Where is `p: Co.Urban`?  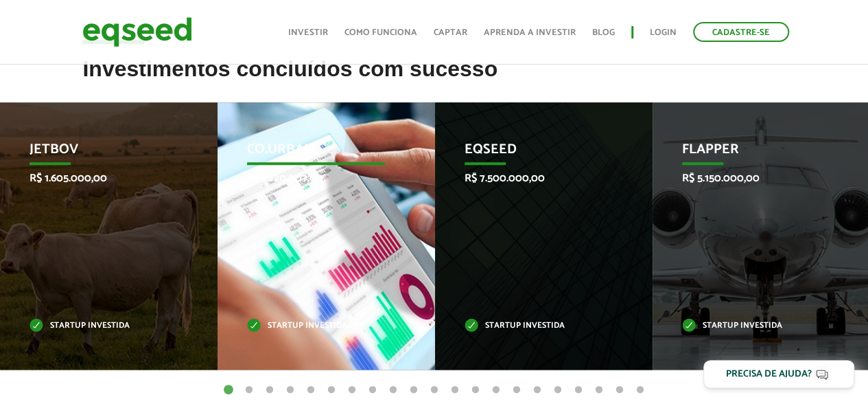
p: Co.Urban is located at coordinates (316, 153).